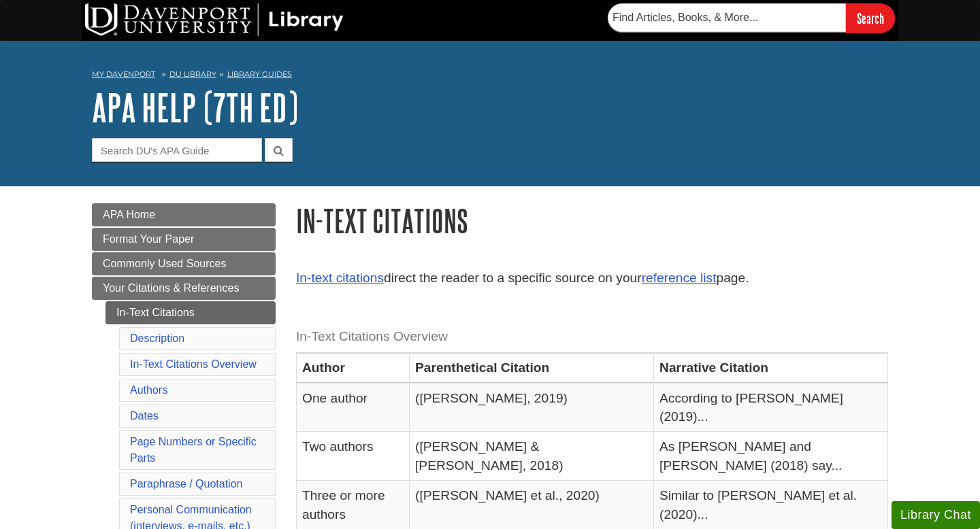  Describe the element at coordinates (592, 336) in the screenshot. I see `caption: In-Text Citations Overview` at that location.